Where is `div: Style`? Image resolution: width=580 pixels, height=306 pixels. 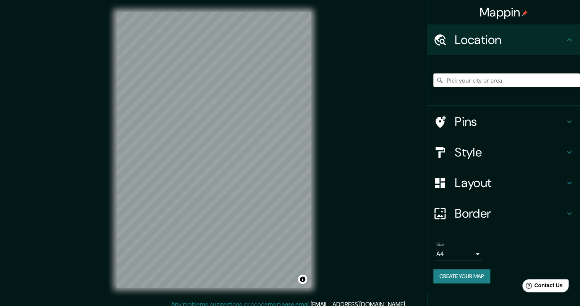 div: Style is located at coordinates (504, 152).